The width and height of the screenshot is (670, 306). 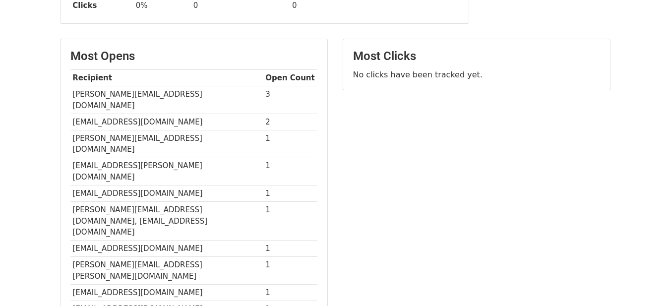 What do you see at coordinates (645, 282) in the screenshot?
I see `div: Chat Widget` at bounding box center [645, 282].